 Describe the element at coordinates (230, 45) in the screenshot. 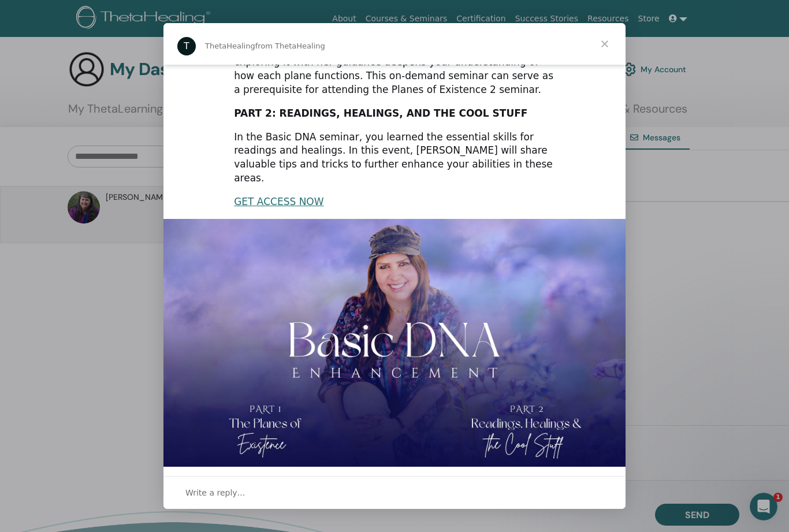

I see `span: ThetaHealing` at that location.